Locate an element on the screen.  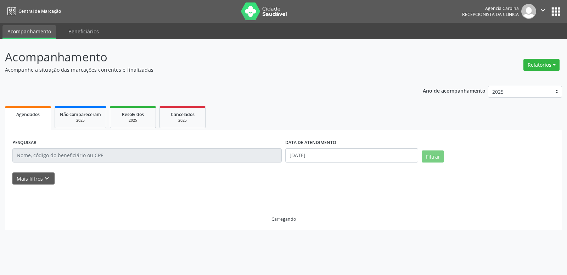
button: apps is located at coordinates (556, 11).